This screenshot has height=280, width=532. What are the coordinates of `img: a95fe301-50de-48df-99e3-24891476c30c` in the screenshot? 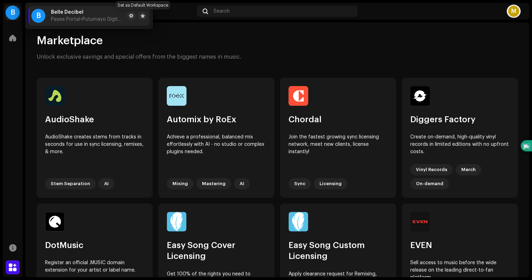 It's located at (177, 222).